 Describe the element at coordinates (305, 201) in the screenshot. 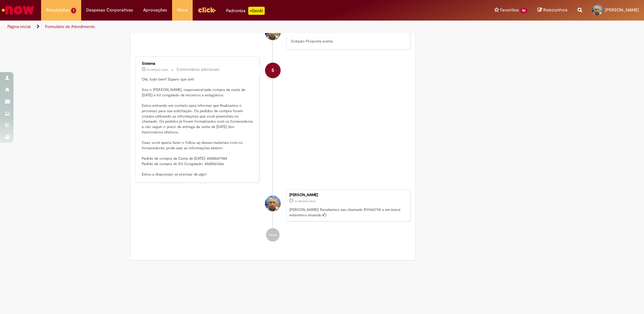

I see `span: 12 mês(es) atrás` at that location.